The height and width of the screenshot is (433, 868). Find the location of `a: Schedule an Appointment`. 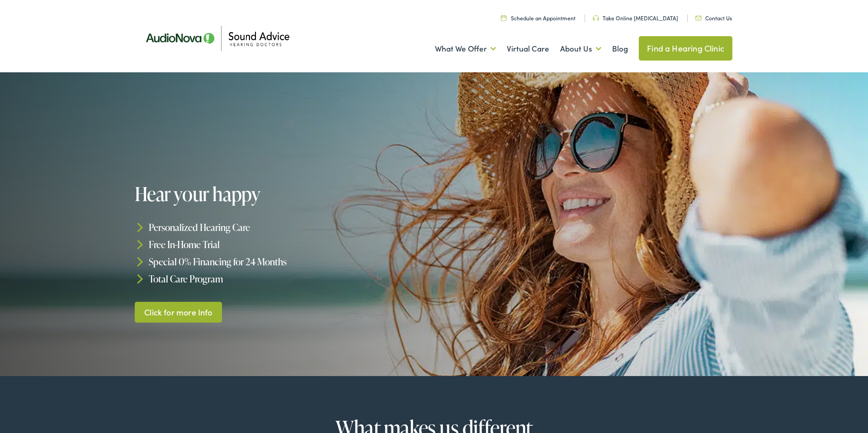

a: Schedule an Appointment is located at coordinates (538, 18).